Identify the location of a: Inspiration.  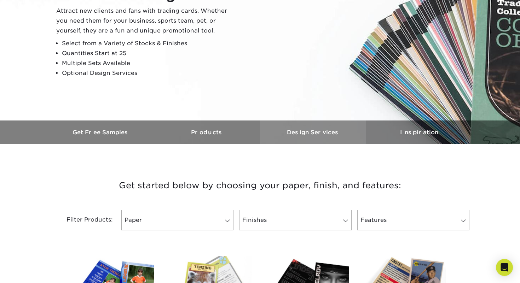
(419, 132).